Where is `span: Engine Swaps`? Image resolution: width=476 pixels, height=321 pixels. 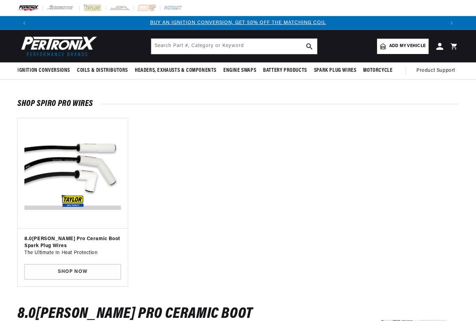
span: Engine Swaps is located at coordinates (240, 70).